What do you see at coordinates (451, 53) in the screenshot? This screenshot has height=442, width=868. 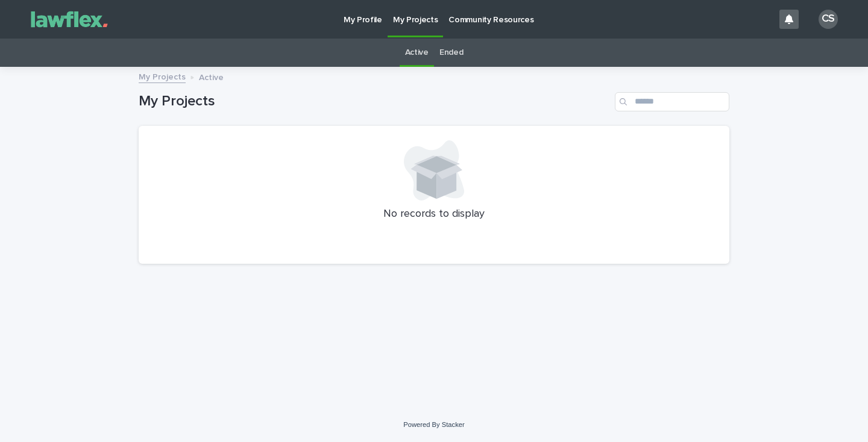 I see `a: Ended` at bounding box center [451, 53].